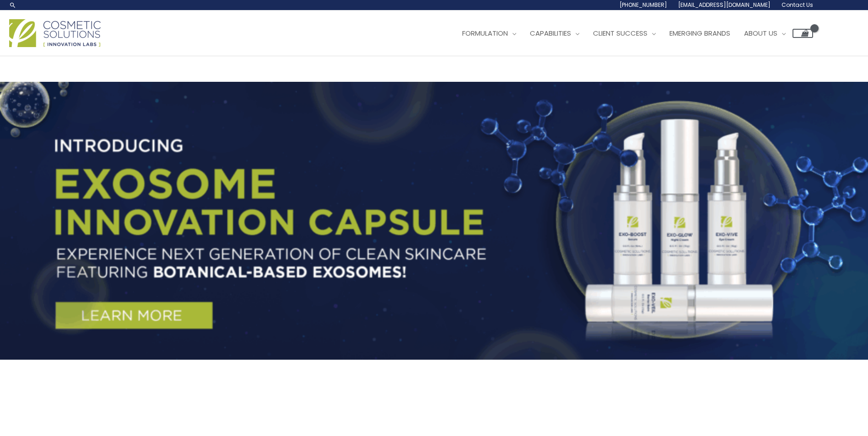 The image size is (868, 436). What do you see at coordinates (630, 33) in the screenshot?
I see `nav: Site Navigation` at bounding box center [630, 33].